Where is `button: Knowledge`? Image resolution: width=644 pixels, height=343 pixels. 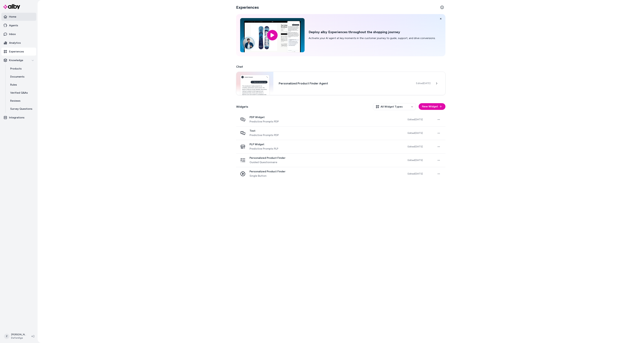
button: Knowledge is located at coordinates (19, 60).